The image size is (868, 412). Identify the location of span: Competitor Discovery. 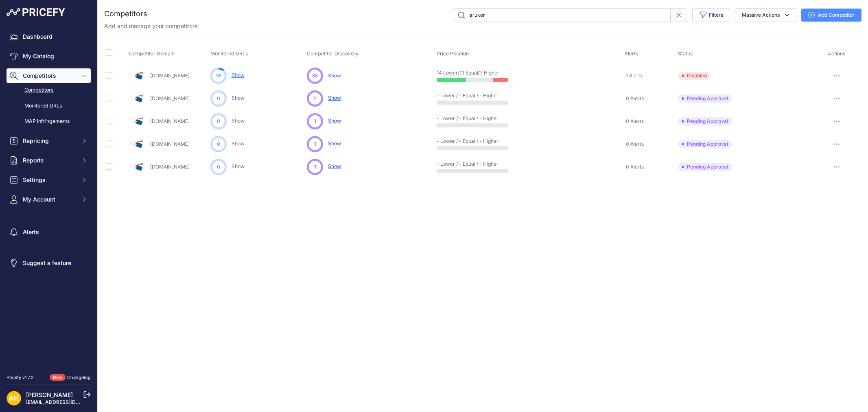
(333, 53).